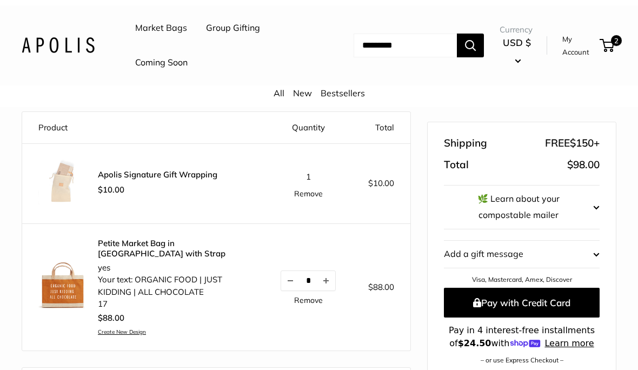 The width and height of the screenshot is (638, 370). Describe the element at coordinates (233, 23) in the screenshot. I see `a: Group Gifting` at that location.